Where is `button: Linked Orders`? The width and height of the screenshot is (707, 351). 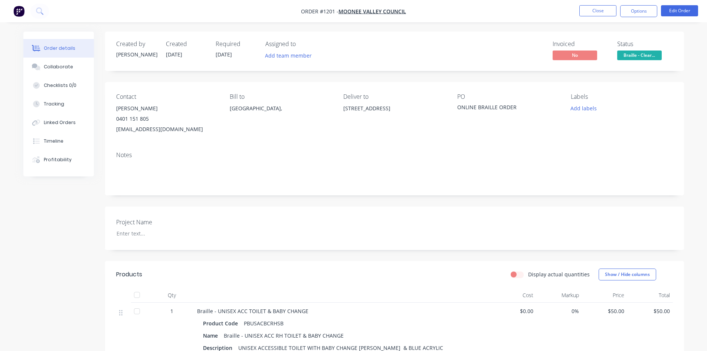 button: Linked Orders is located at coordinates (59, 123).